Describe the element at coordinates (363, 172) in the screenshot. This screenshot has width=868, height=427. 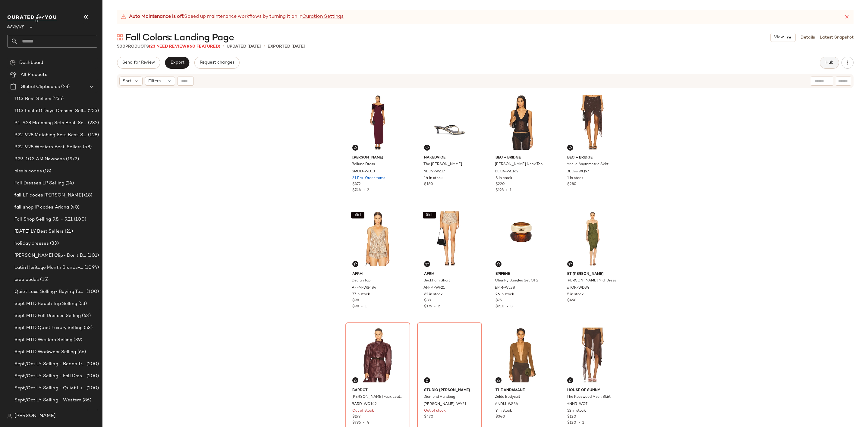
I see `span: SMOD-WD13` at that location.